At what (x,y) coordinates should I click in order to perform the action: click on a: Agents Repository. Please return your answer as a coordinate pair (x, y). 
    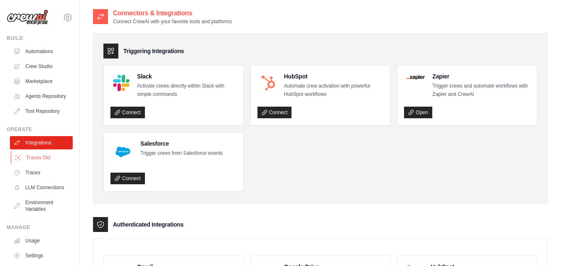
    Looking at the image, I should click on (41, 96).